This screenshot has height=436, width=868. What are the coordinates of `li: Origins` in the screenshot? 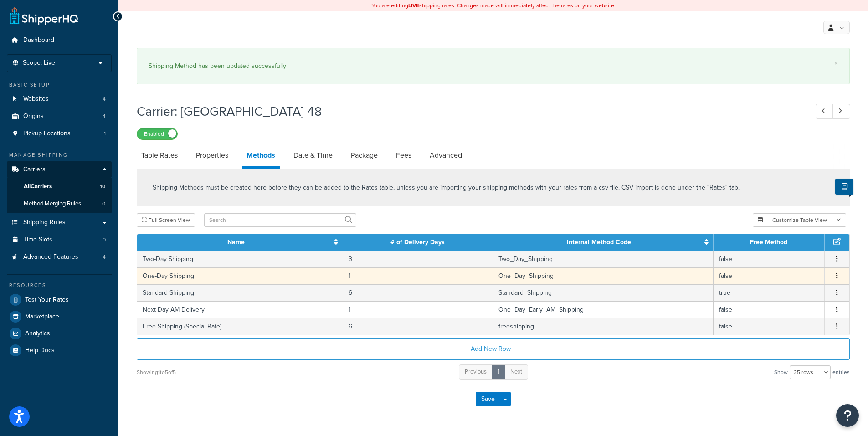 It's located at (59, 116).